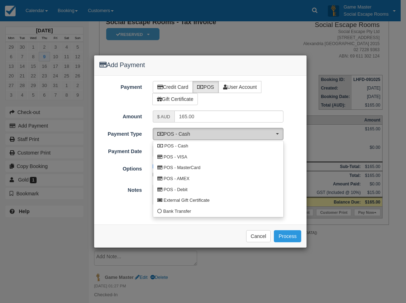  What do you see at coordinates (121, 168) in the screenshot?
I see `label: Options` at bounding box center [121, 168].